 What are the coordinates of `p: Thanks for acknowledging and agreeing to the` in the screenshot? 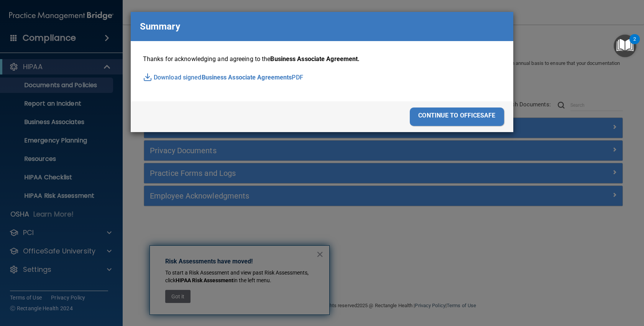 It's located at (322, 59).